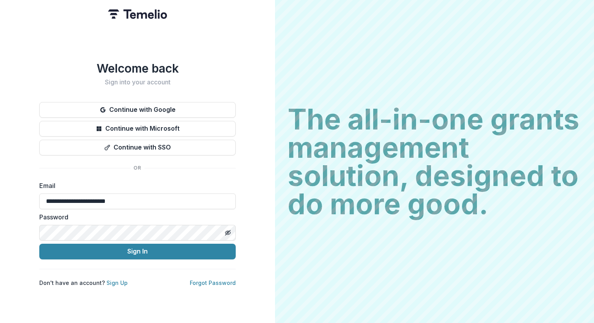 The width and height of the screenshot is (594, 323). What do you see at coordinates (138, 68) in the screenshot?
I see `h1: Welcome back` at bounding box center [138, 68].